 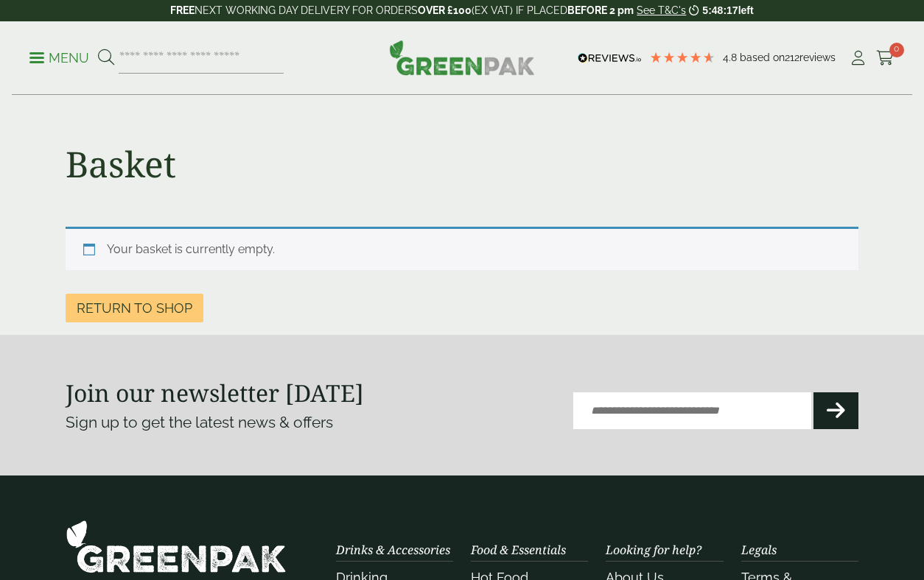 I want to click on span: reviews, so click(x=817, y=57).